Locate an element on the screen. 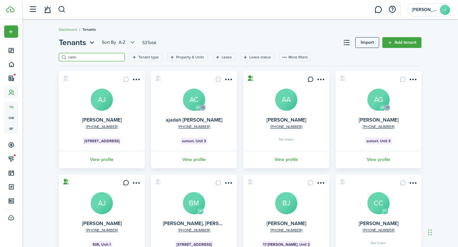 The image size is (458, 247). a: Messaging is located at coordinates (378, 10).